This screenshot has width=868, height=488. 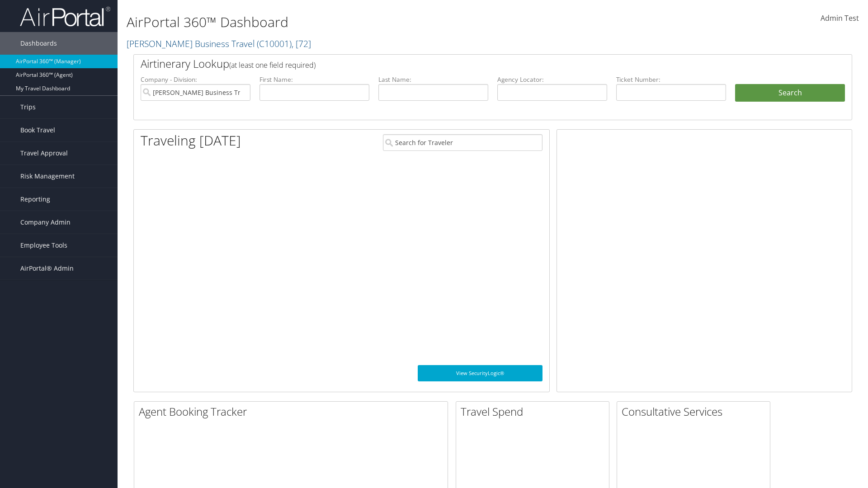 What do you see at coordinates (38, 130) in the screenshot?
I see `span: Book Travel` at bounding box center [38, 130].